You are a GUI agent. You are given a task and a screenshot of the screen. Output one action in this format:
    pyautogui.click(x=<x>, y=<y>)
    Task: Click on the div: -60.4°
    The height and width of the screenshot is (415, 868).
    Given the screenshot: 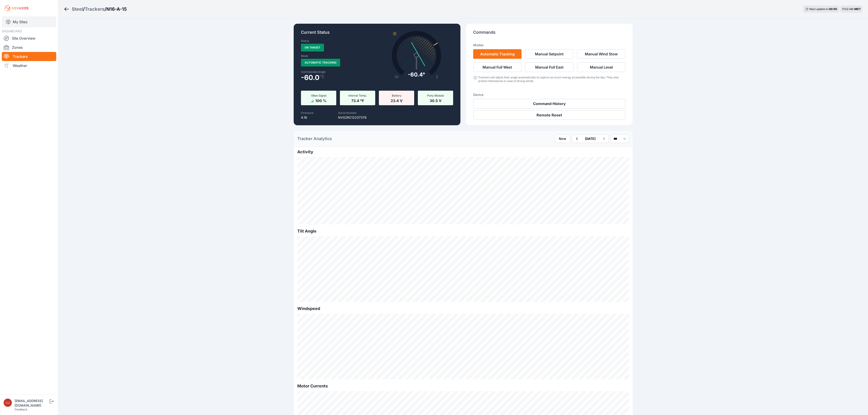 What is the action you would take?
    pyautogui.click(x=416, y=74)
    